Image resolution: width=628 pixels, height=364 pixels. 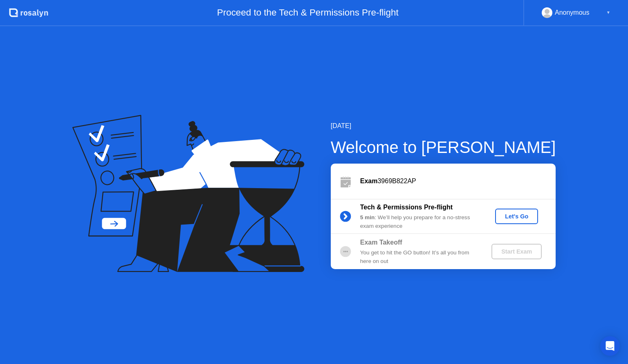 I want to click on div: You get to hit the GO button! It’s all you from here on out, so click(x=419, y=256).